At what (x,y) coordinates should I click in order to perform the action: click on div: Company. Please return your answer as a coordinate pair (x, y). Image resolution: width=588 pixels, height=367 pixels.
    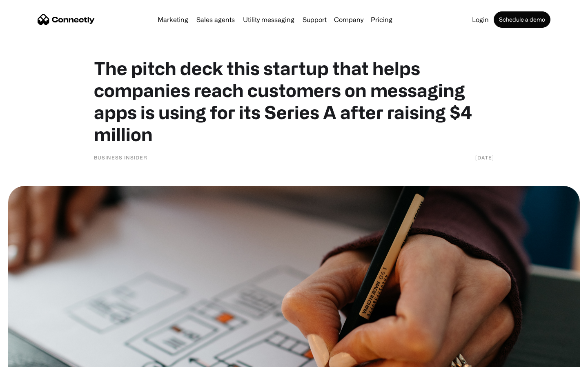
    Looking at the image, I should click on (349, 20).